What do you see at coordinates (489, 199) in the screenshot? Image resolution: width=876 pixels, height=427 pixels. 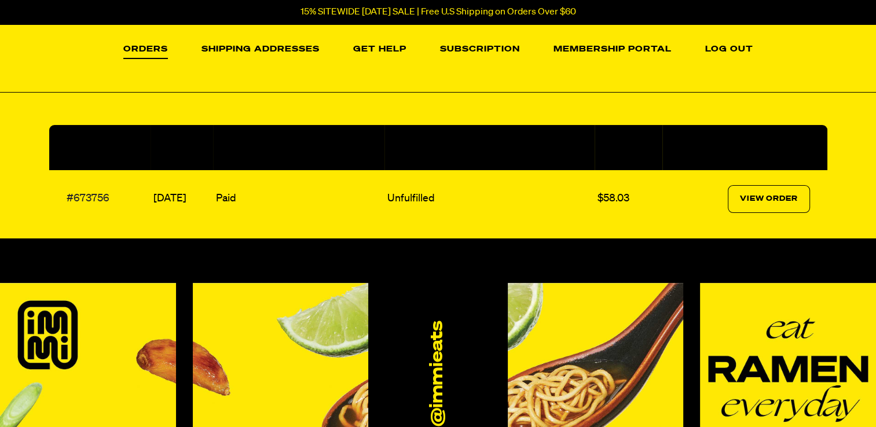 I see `td: Unfulfilled` at bounding box center [489, 199].